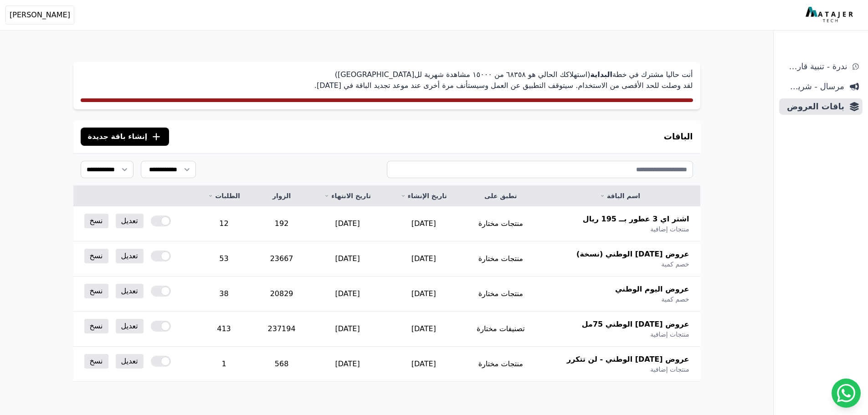  What do you see at coordinates (423, 196) in the screenshot?
I see `a: تاريخ الإنشاء` at bounding box center [423, 196].